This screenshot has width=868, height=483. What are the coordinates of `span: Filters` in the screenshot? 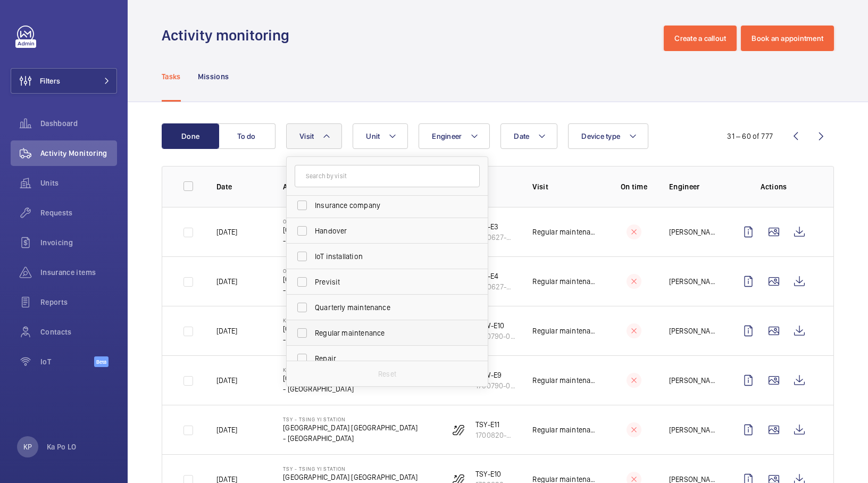 It's located at (50, 81).